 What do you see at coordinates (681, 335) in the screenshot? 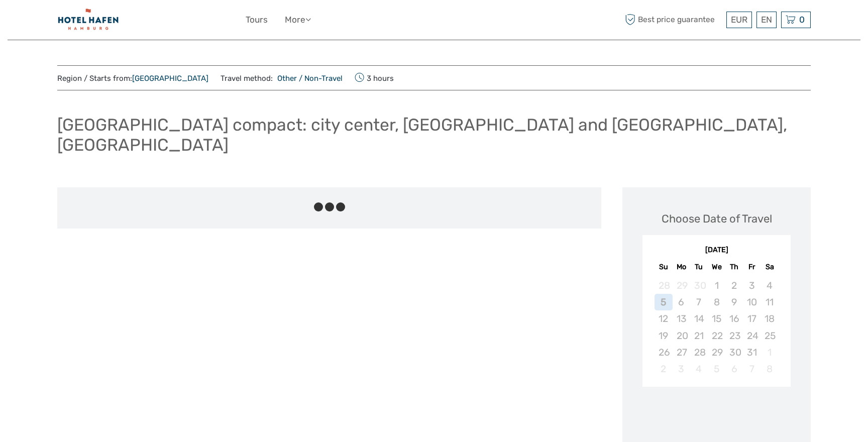
I see `div: Not available Monday, October 20th, 2025` at bounding box center [681, 335].